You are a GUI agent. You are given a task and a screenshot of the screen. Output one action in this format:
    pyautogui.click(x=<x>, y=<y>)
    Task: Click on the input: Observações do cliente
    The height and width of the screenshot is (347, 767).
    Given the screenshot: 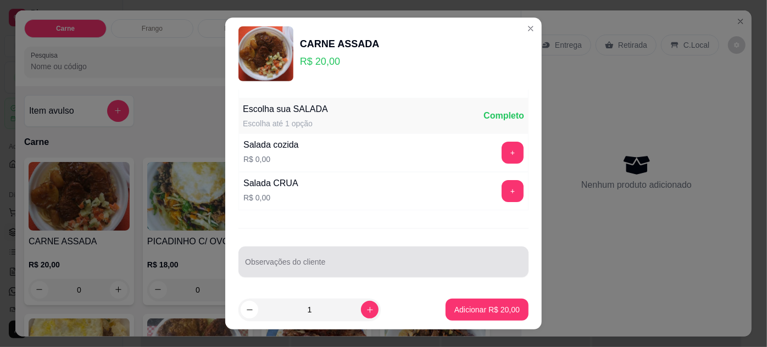 What is the action you would take?
    pyautogui.click(x=383, y=266)
    